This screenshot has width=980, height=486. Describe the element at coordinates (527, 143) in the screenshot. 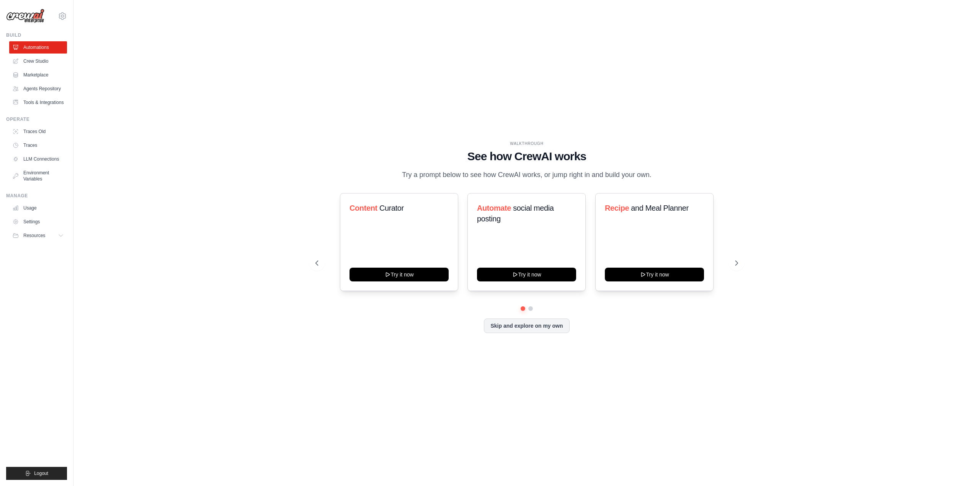

I see `div: WALKTHROUGH` at that location.